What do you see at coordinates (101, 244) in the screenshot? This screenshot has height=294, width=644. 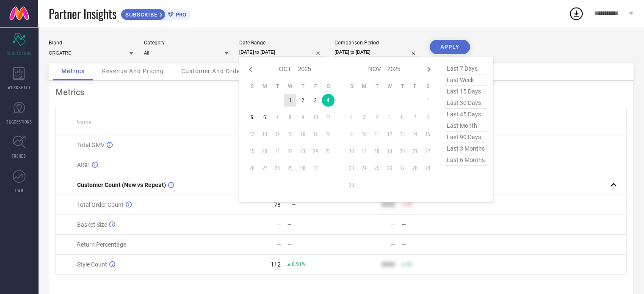 I see `span: Return Percentage` at bounding box center [101, 244].